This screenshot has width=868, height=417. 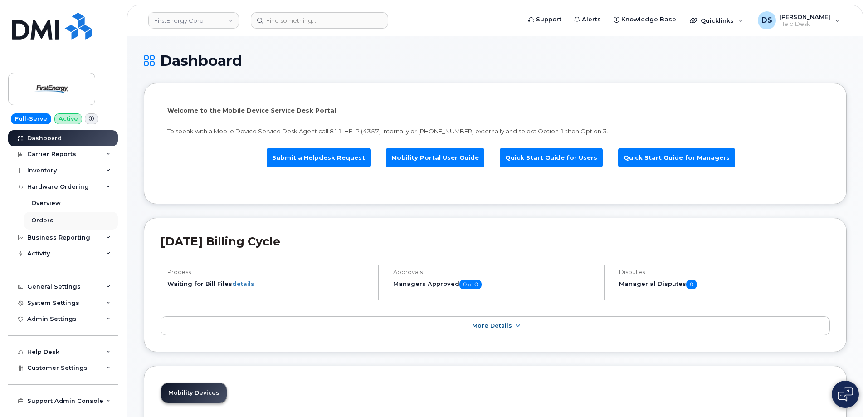 I want to click on p: To speak with a Mobile Device Service Desk Agent call 811-HELP (4357) internally or [PHONE_NUMBER..., so click(x=495, y=131).